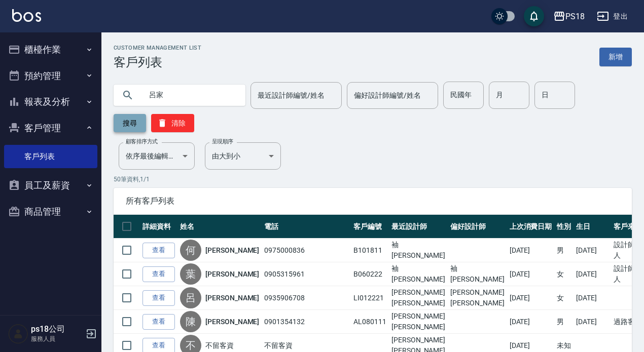 This screenshot has height=352, width=644. Describe the element at coordinates (157, 62) in the screenshot. I see `h3: 客戶列表` at that location.